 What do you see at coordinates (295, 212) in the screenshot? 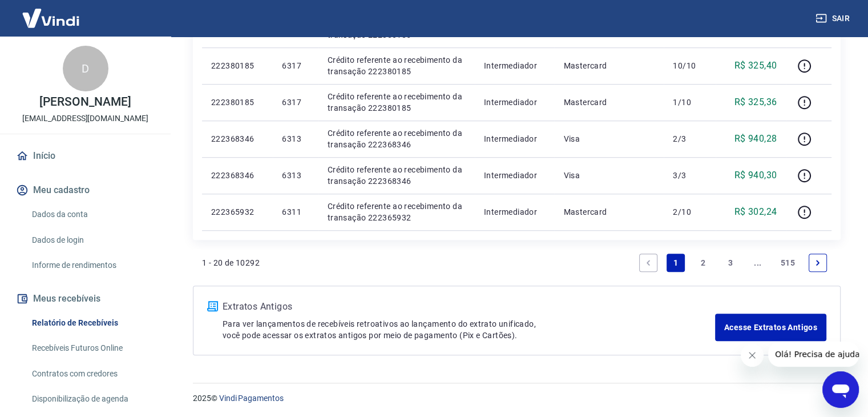
I see `p: 6311` at bounding box center [295, 212].